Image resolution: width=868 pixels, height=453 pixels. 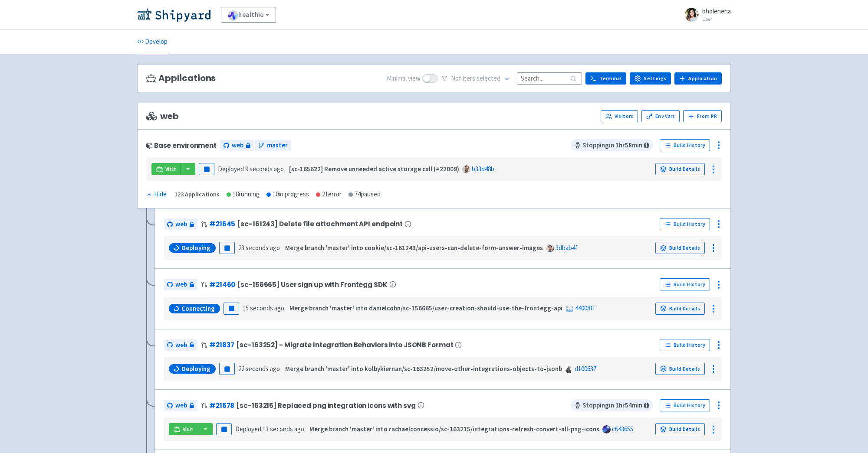 I want to click on div: Hide, so click(x=156, y=194).